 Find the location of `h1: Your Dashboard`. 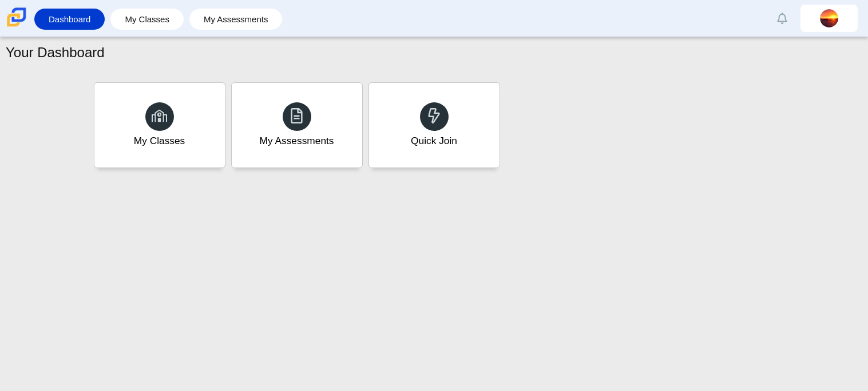

h1: Your Dashboard is located at coordinates (55, 52).